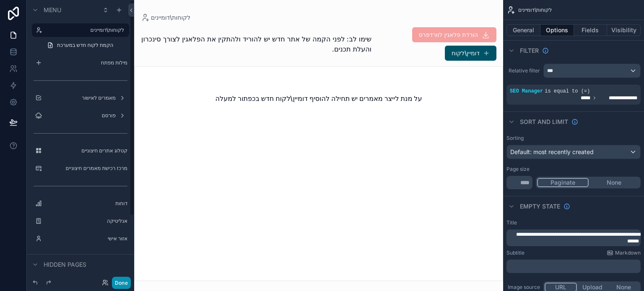  I want to click on label: דוחות, so click(86, 203).